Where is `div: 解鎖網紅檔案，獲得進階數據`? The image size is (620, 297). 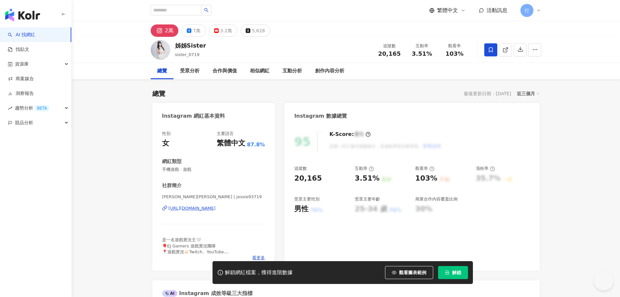 div: 解鎖網紅檔案，獲得進階數據 is located at coordinates (259, 272).